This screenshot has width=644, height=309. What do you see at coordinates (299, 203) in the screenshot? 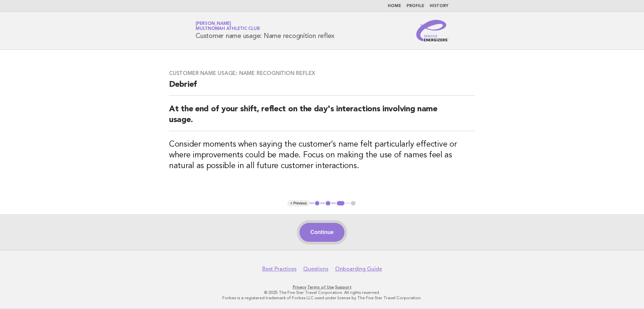
I see `button: < Previous` at bounding box center [299, 203].